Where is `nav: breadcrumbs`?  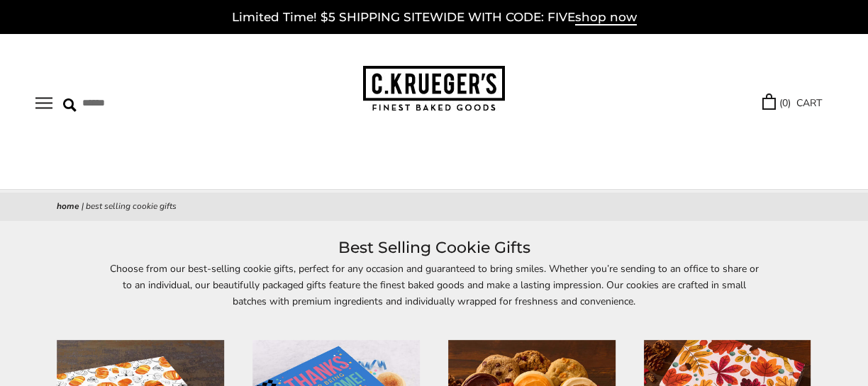
nav: breadcrumbs is located at coordinates (434, 207).